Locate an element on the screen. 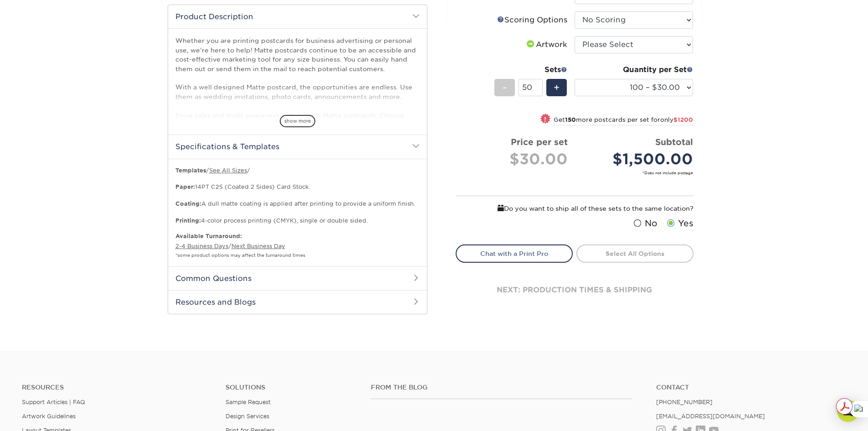 Image resolution: width=868 pixels, height=431 pixels. strong: Price per set is located at coordinates (539, 142).